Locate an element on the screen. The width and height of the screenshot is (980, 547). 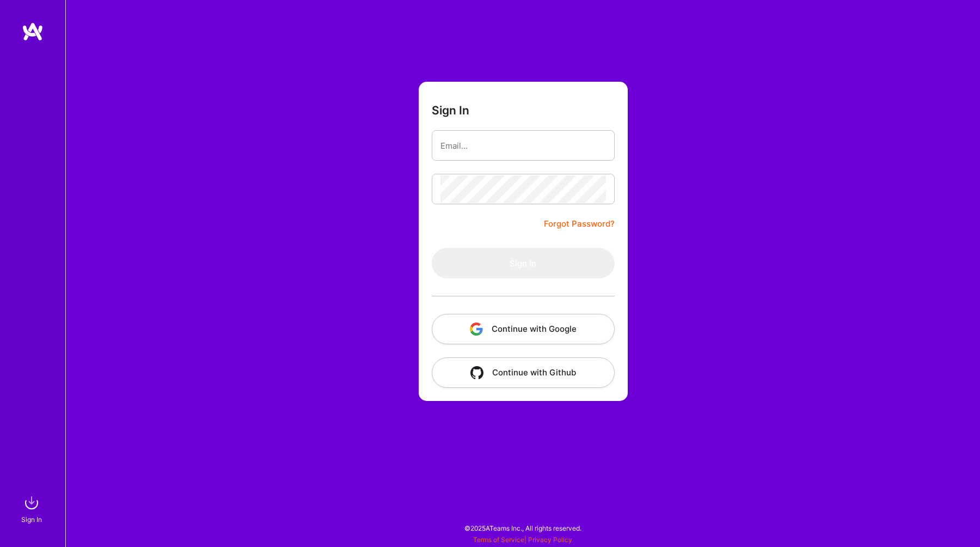
input: Email... is located at coordinates (524, 146).